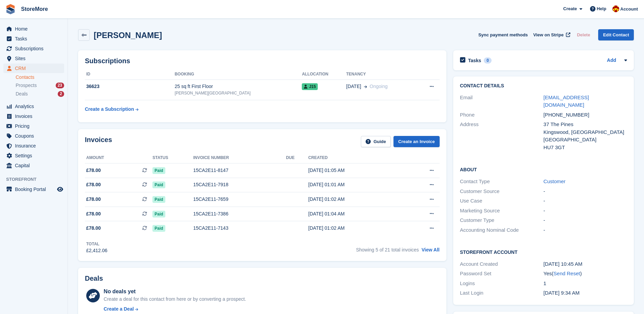 The width and height of the screenshot is (644, 314). Describe the element at coordinates (118, 158) in the screenshot. I see `th: Amount` at that location.